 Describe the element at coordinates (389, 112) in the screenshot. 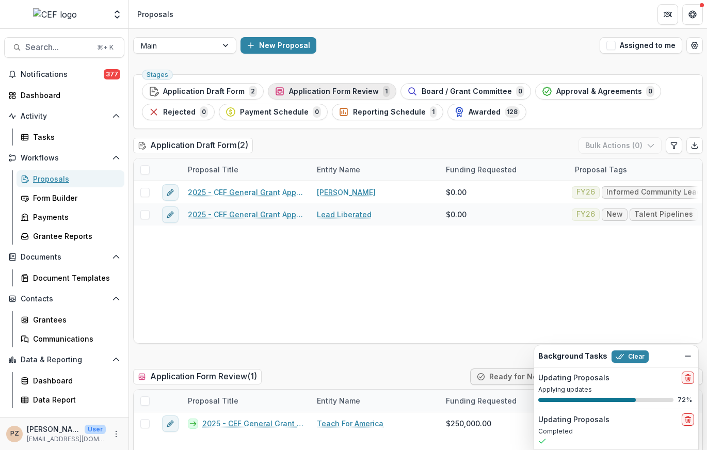

I see `span: Reporting Schedule` at that location.